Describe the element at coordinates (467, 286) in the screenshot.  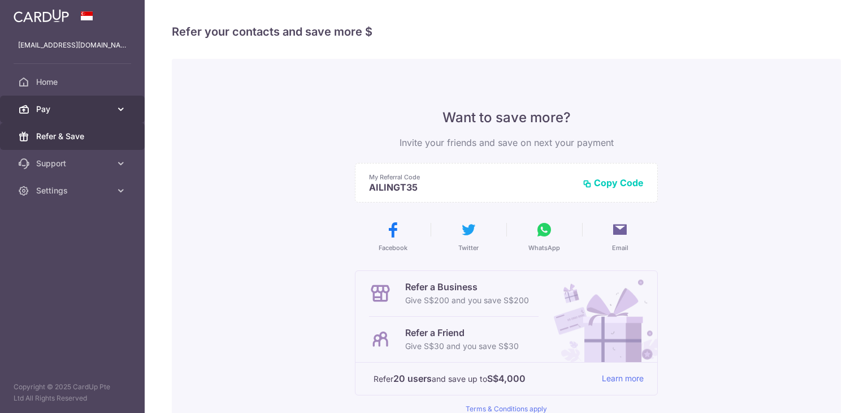
I see `p: Refer a Business` at that location.